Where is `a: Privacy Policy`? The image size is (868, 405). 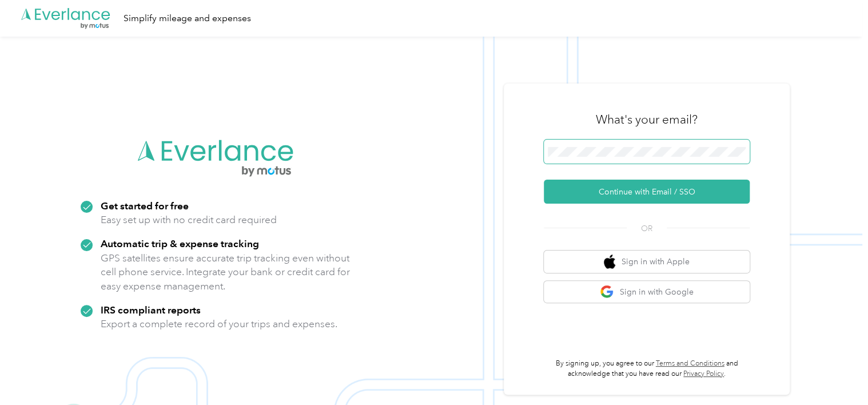
a: Privacy Policy is located at coordinates (704, 374).